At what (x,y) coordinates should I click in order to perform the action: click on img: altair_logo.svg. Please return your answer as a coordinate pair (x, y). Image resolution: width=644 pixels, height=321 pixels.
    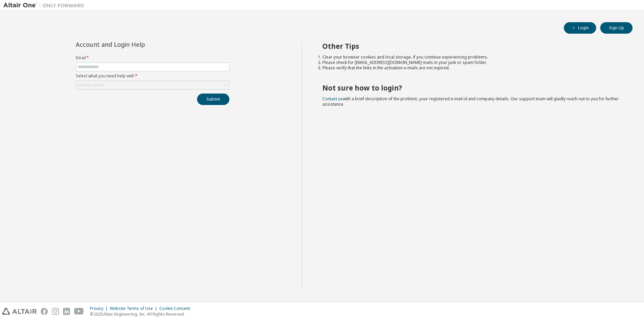
    Looking at the image, I should click on (19, 311).